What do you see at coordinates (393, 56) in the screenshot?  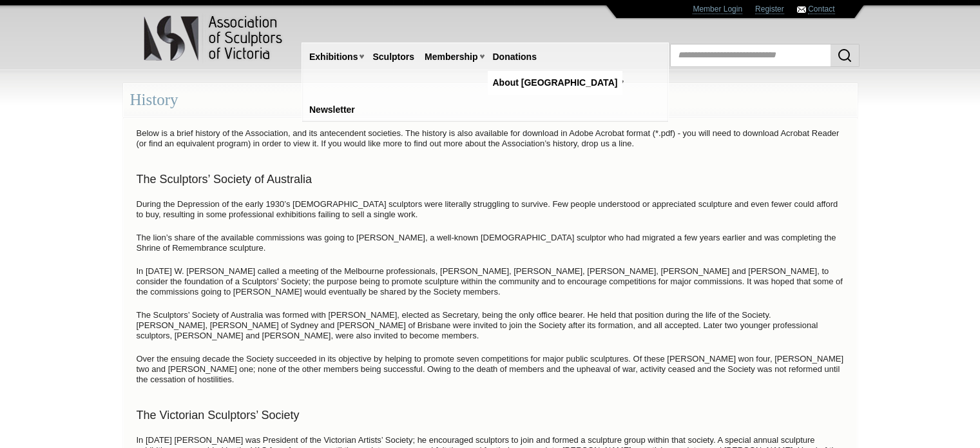 I see `a: Sculptors` at bounding box center [393, 56].